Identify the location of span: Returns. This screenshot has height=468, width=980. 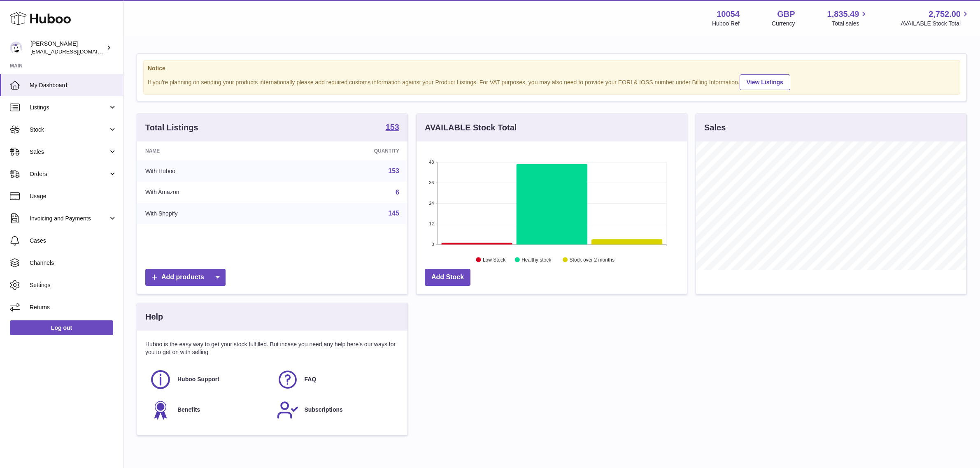
(73, 308).